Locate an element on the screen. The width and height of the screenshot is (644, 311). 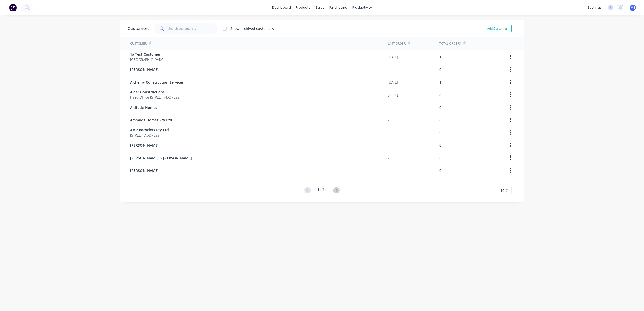
div: settings is located at coordinates (595, 8).